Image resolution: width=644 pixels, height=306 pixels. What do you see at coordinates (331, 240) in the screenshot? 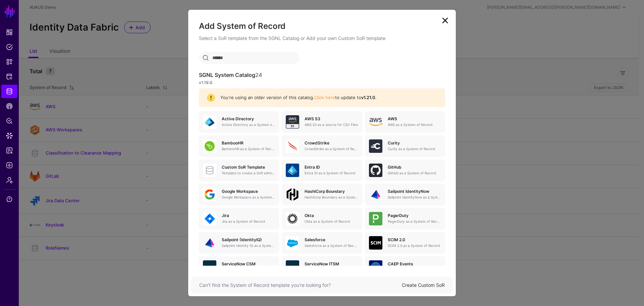
I see `h5: Salesforce` at bounding box center [331, 240].